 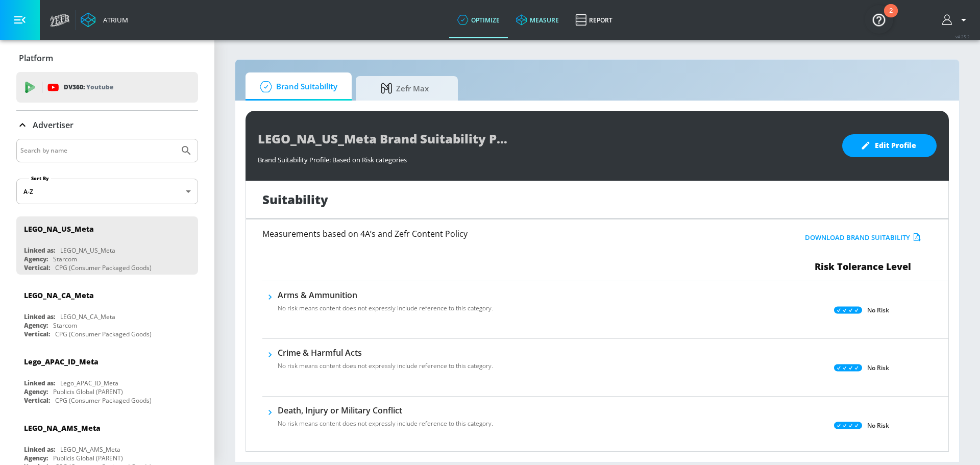 I want to click on label: Sort By, so click(x=40, y=178).